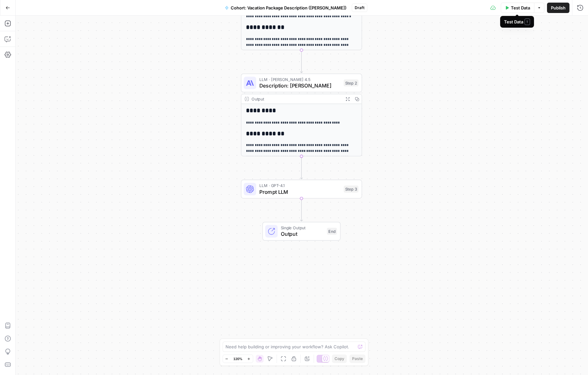  What do you see at coordinates (300, 192) in the screenshot?
I see `span: Prompt LLM` at bounding box center [300, 192].